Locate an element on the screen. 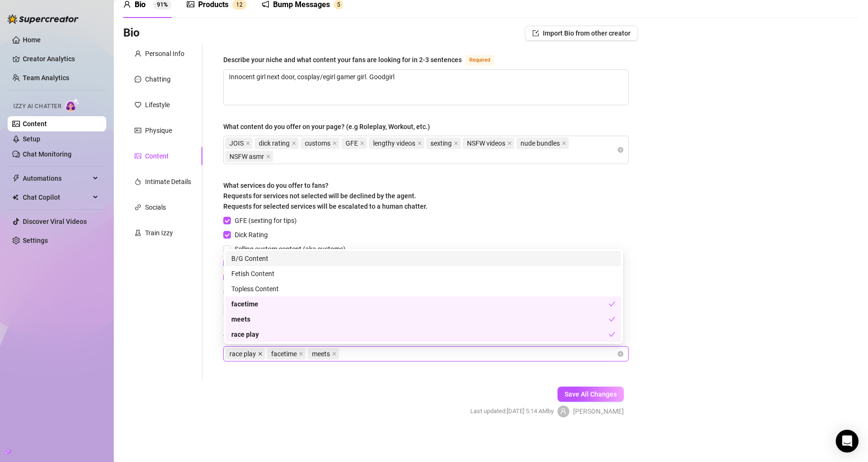 The width and height of the screenshot is (868, 462). span: experiment is located at coordinates (138, 232).